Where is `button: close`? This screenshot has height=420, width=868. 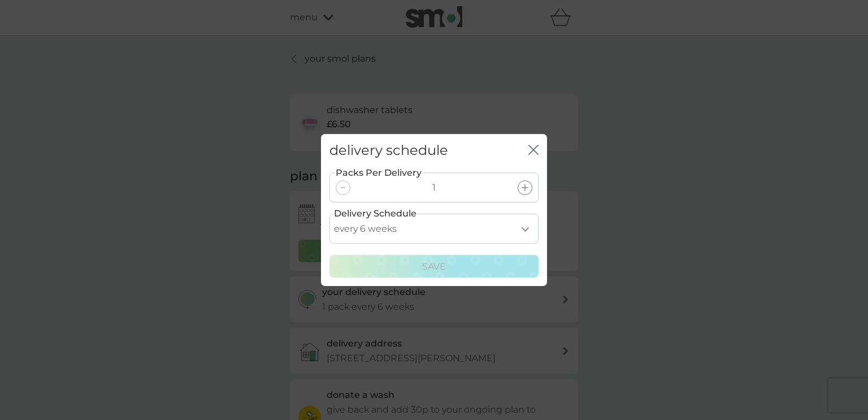 button: close is located at coordinates (533, 150).